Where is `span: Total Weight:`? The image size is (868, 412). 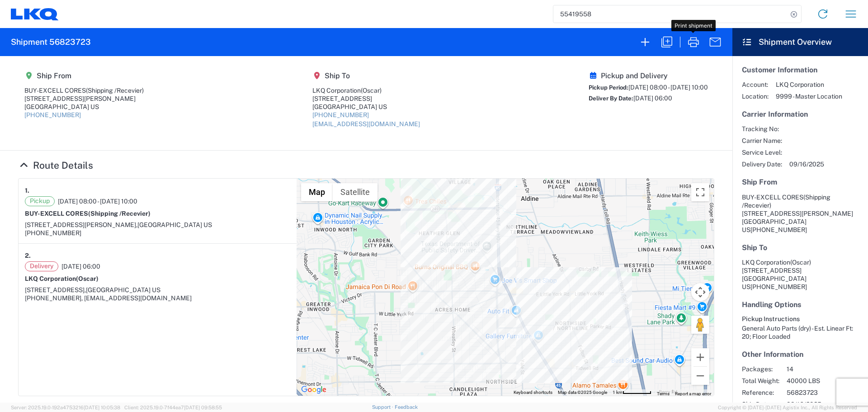
span: Total Weight: is located at coordinates (760, 381).